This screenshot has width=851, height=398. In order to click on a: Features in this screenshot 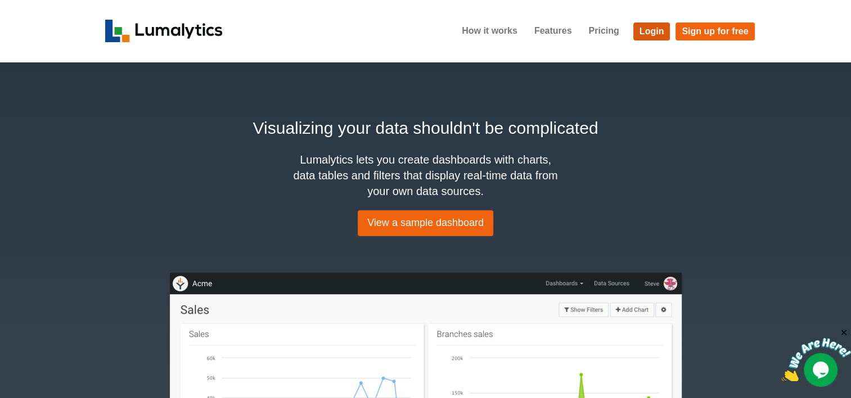, I will do `click(553, 31)`.